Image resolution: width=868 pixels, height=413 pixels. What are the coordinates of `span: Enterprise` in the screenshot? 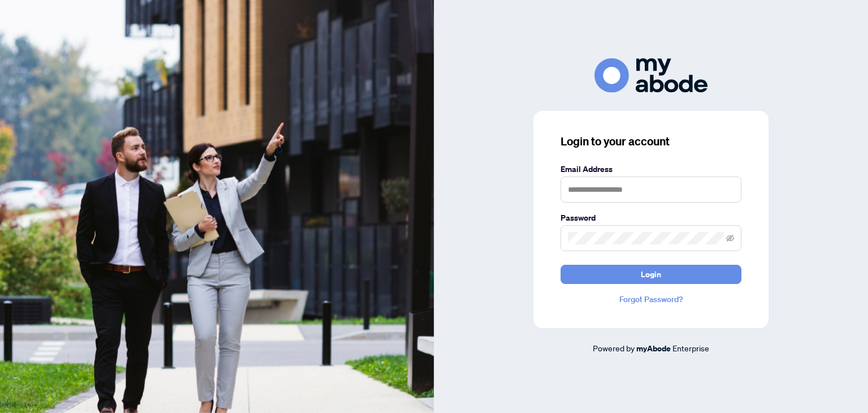 It's located at (690, 348).